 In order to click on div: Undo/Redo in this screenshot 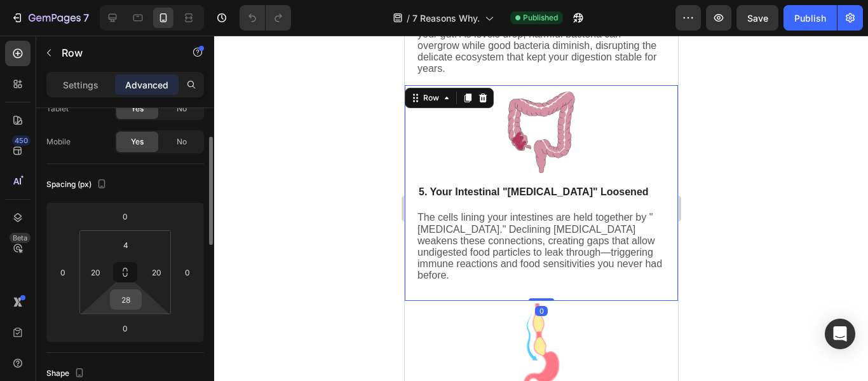, I will do `click(265, 18)`.